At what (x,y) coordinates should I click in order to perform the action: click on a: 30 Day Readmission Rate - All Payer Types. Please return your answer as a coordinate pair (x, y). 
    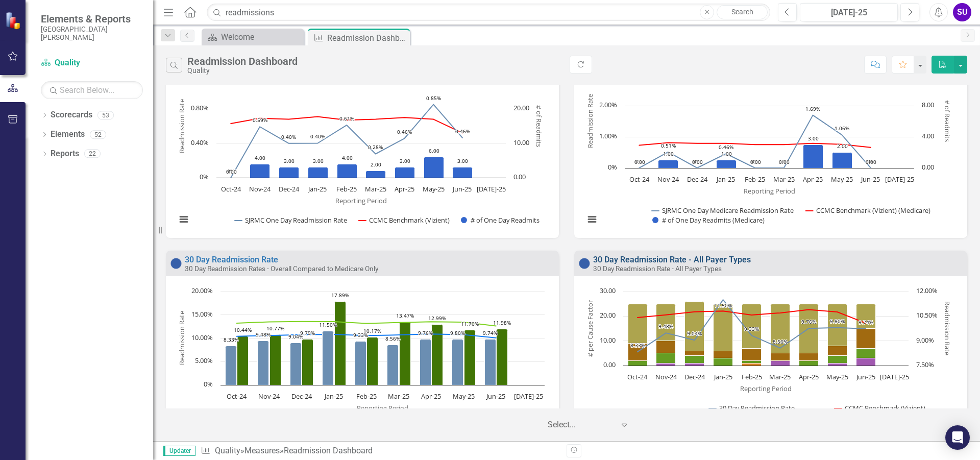
    Looking at the image, I should click on (671, 260).